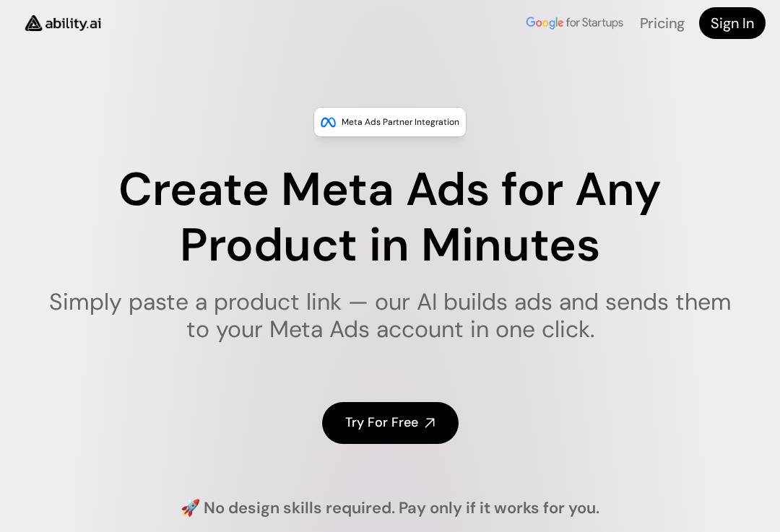  What do you see at coordinates (733, 23) in the screenshot?
I see `h4: Sign In` at bounding box center [733, 23].